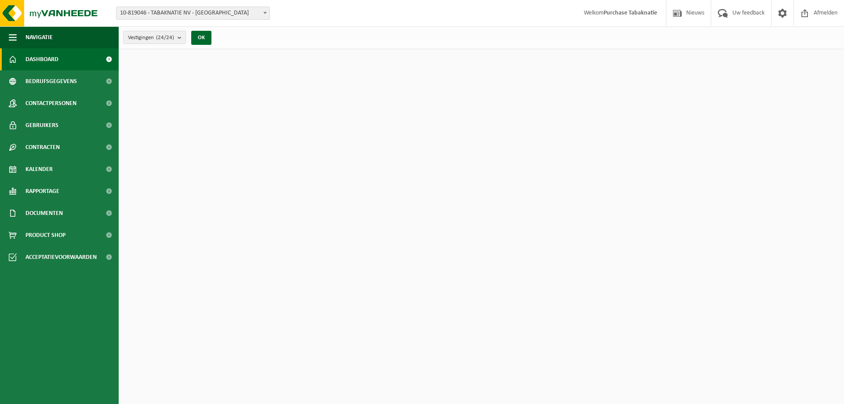  I want to click on span: Contactpersonen, so click(51, 103).